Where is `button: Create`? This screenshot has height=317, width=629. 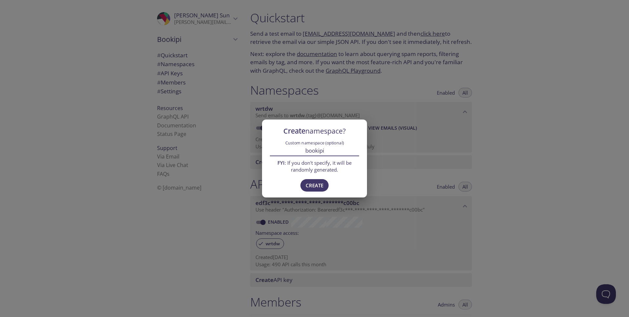
button: Create is located at coordinates (315, 186).